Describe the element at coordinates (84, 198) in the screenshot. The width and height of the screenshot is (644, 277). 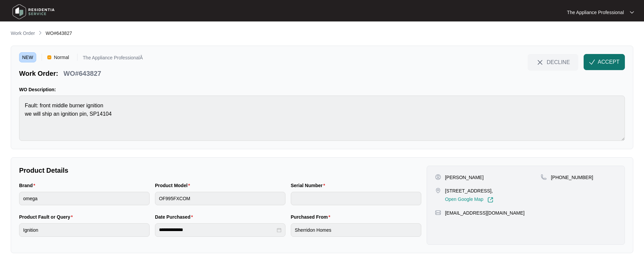
I see `input: Brand` at that location.